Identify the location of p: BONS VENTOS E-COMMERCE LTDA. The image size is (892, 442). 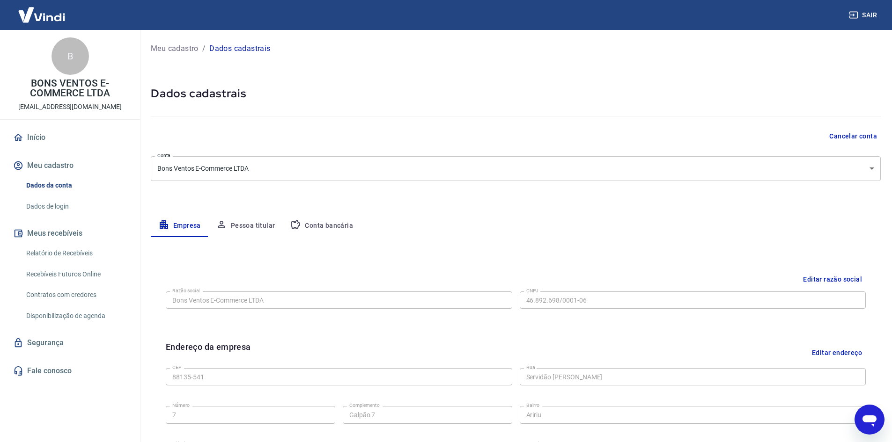
(70, 88).